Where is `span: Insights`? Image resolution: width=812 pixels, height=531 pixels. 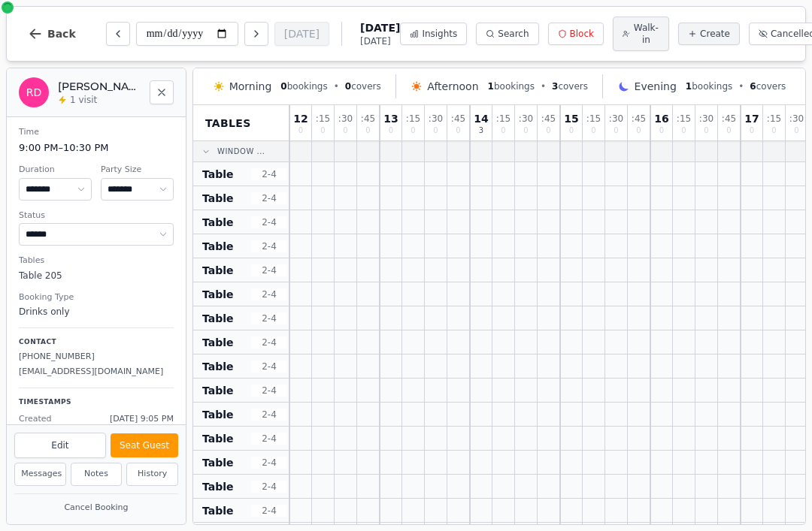 span: Insights is located at coordinates (439, 34).